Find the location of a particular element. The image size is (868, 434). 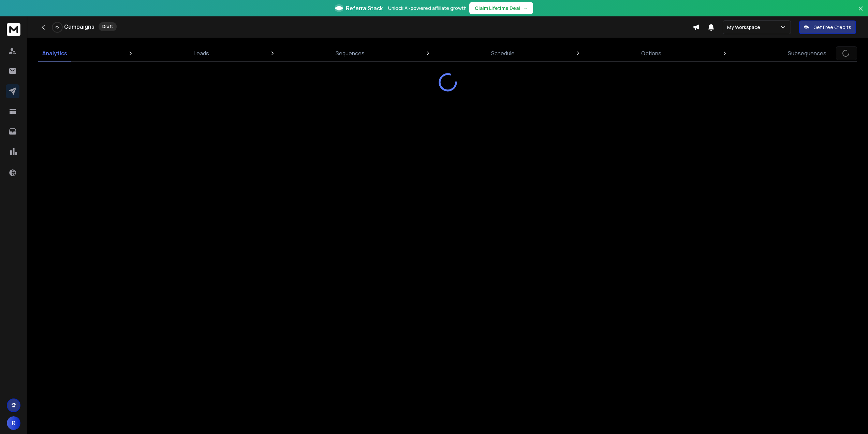

button: R is located at coordinates (14, 423).